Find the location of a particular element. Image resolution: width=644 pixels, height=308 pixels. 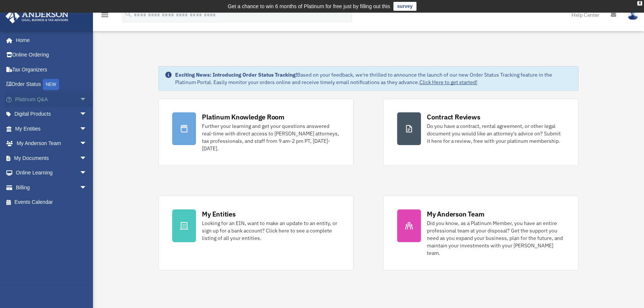

div: Looking for an EIN, want to make an update to an entity, or sign up for a bank account? Click her... is located at coordinates (271, 231).